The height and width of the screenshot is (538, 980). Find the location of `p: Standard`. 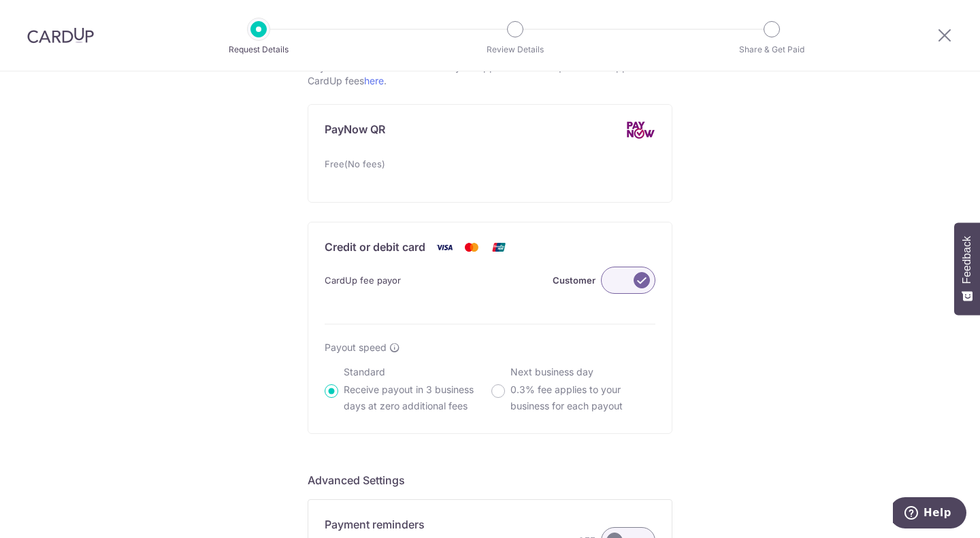

p: Standard is located at coordinates (416, 372).